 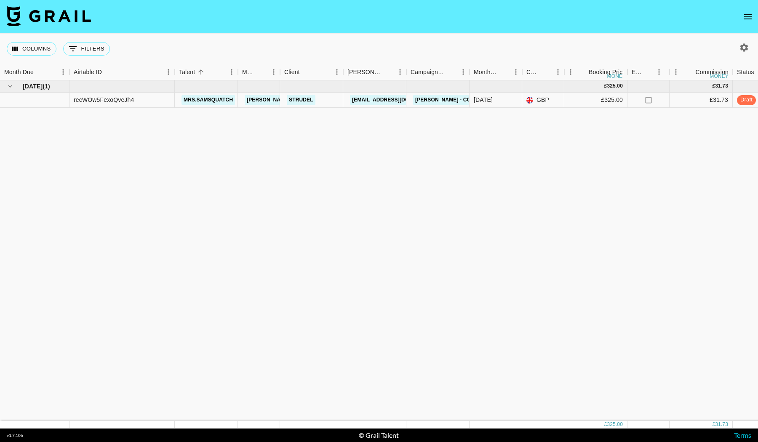 What do you see at coordinates (375, 72) in the screenshot?
I see `div: Booker` at bounding box center [375, 72].